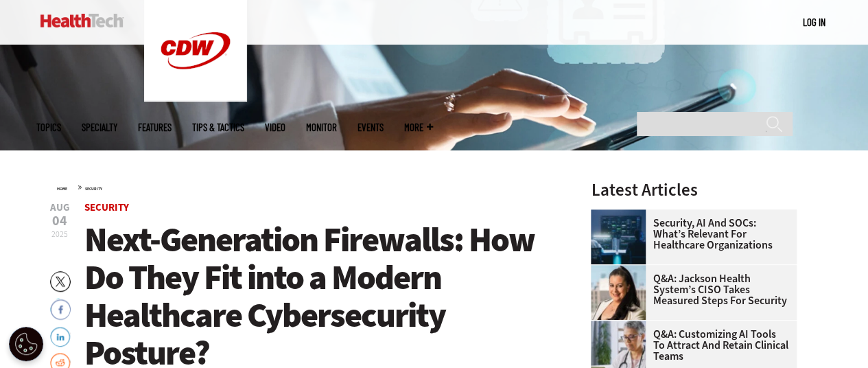 This screenshot has width=868, height=368. Describe the element at coordinates (321, 127) in the screenshot. I see `a: MonITor` at that location.